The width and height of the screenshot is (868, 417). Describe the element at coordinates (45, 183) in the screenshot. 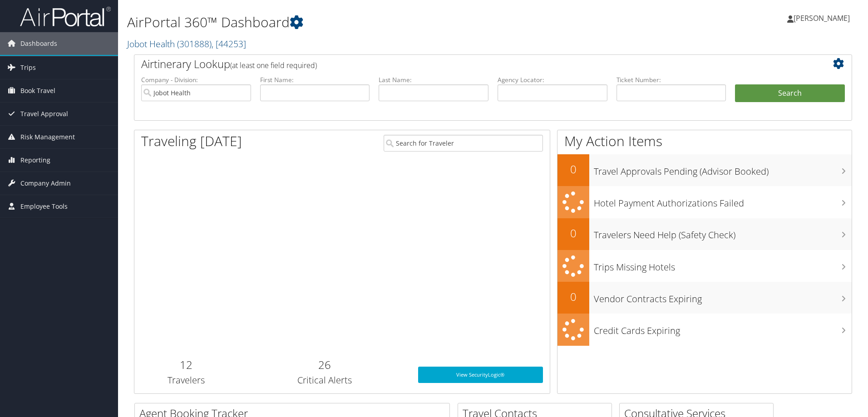

I see `span: Company Admin` at that location.